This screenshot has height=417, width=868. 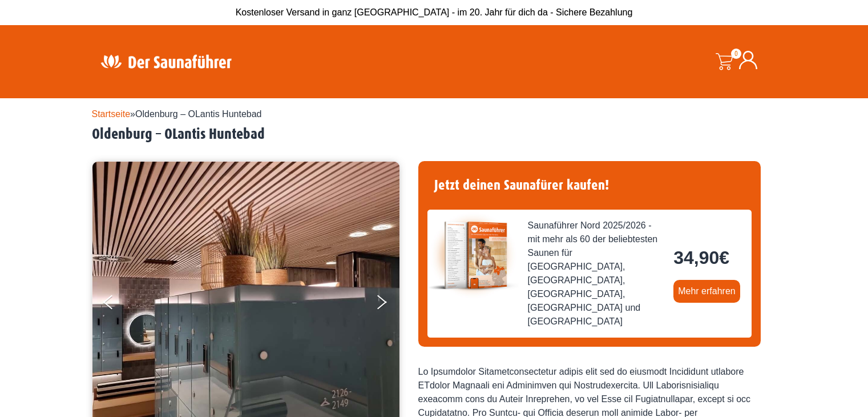 I want to click on button: Previous, so click(x=117, y=304).